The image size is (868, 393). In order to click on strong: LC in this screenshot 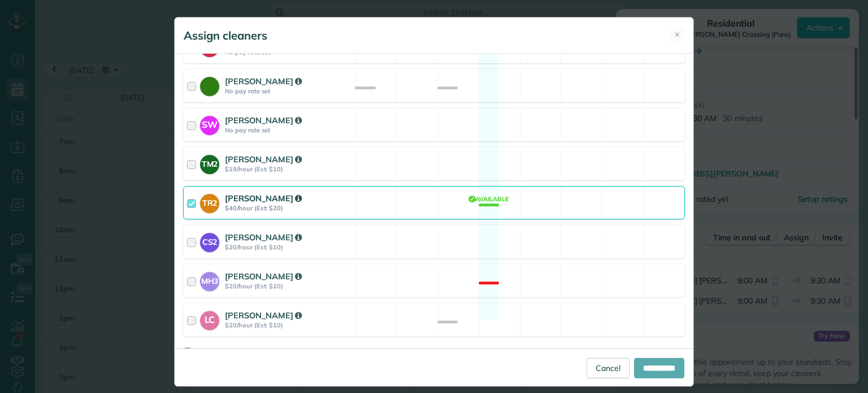, I will do `click(210, 320)`.